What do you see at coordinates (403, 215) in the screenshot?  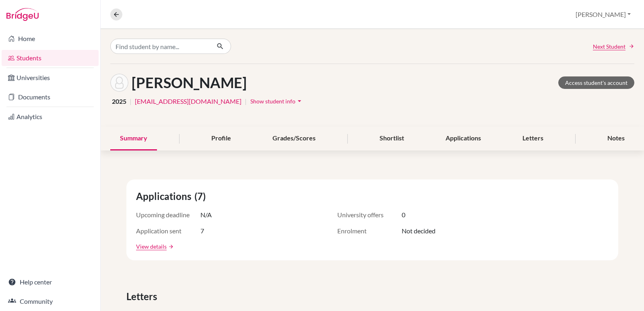 I see `span: 0` at bounding box center [403, 215].